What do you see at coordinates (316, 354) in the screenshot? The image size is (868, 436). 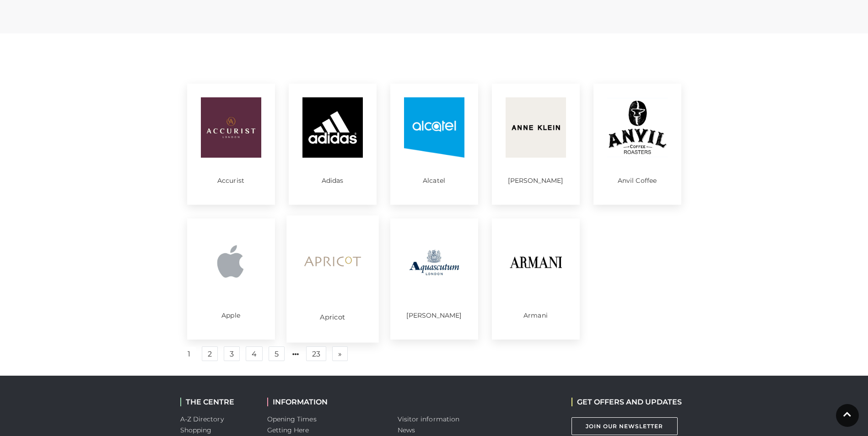 I see `a: 23` at bounding box center [316, 354].